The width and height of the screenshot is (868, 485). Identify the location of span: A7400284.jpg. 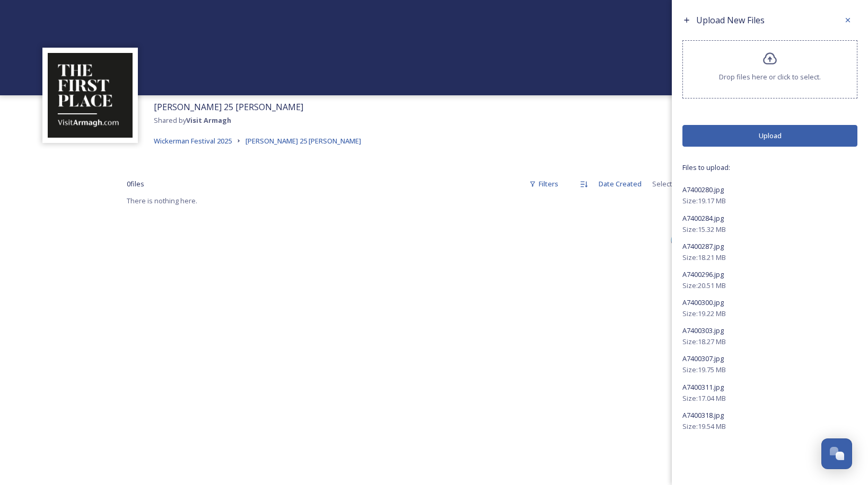
(703, 218).